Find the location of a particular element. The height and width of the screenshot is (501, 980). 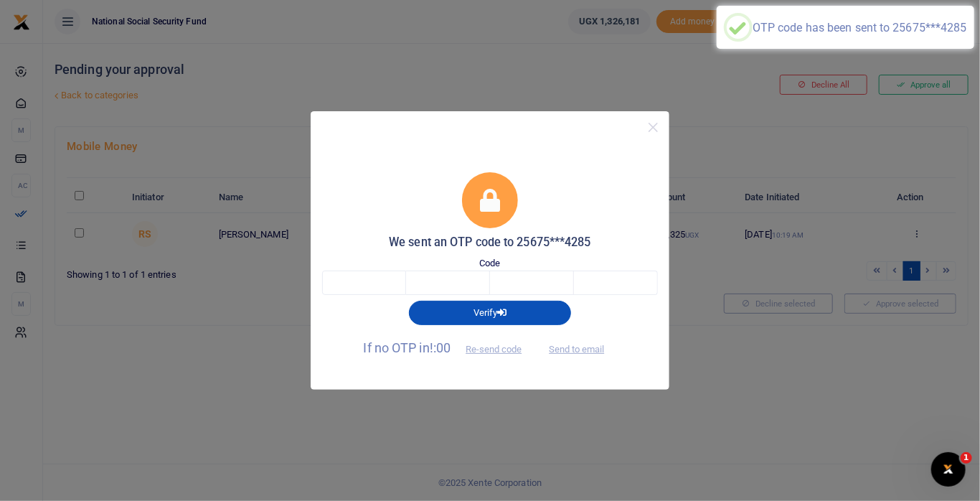

span: !:00 is located at coordinates (440, 348).